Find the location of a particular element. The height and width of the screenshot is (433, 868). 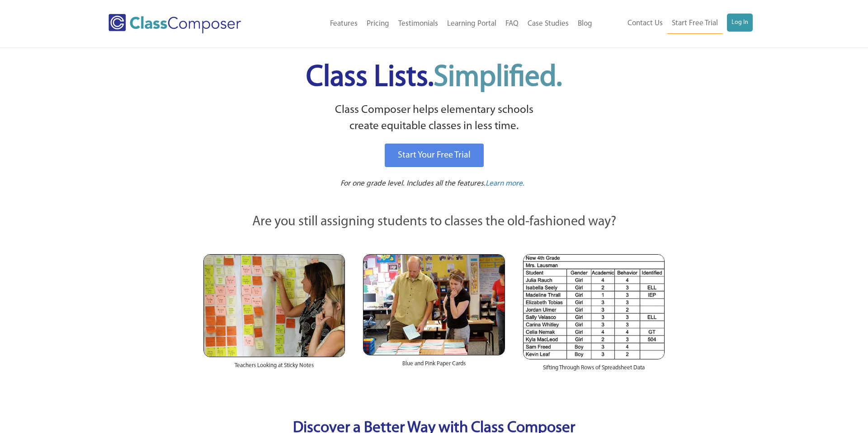

p: Are you still assigning students to classes the old-fashioned way? is located at coordinates (434, 222).